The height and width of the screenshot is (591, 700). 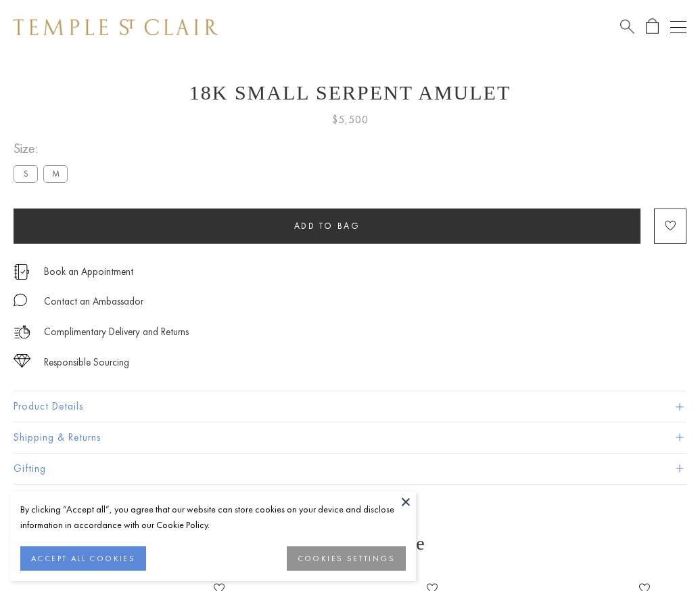 What do you see at coordinates (56, 173) in the screenshot?
I see `label: M` at bounding box center [56, 173].